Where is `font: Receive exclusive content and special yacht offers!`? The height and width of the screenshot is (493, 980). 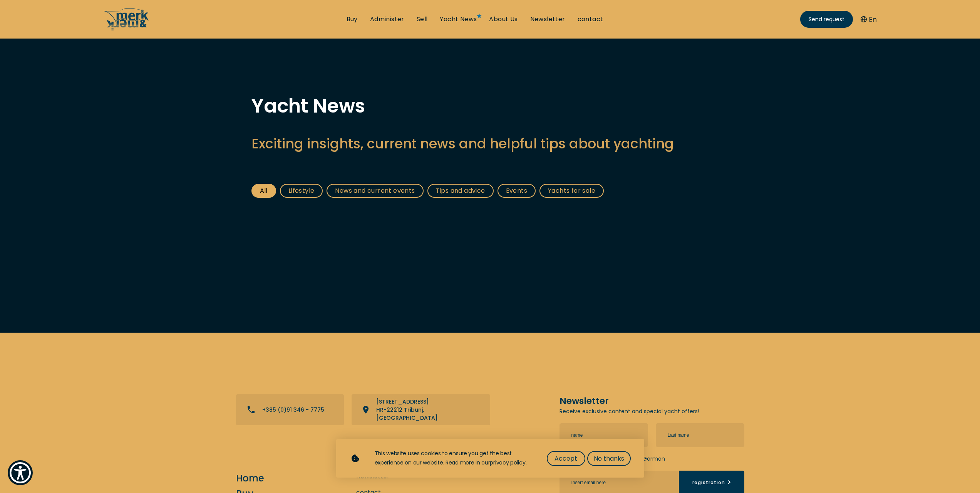 font: Receive exclusive content and special yacht offers! is located at coordinates (629, 411).